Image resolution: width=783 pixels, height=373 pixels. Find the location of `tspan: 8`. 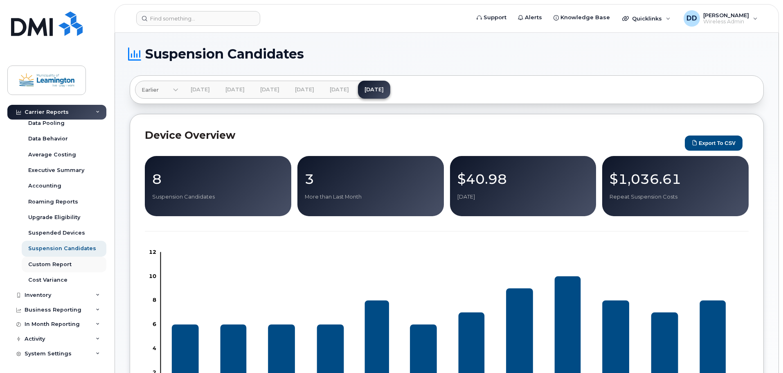

tspan: 8 is located at coordinates (154, 300).